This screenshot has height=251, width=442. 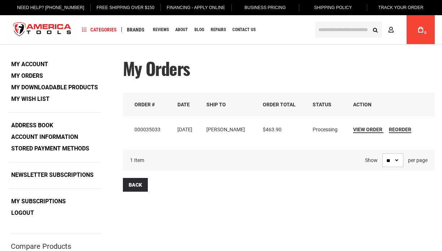 What do you see at coordinates (22, 213) in the screenshot?
I see `a: Logout` at bounding box center [22, 213].